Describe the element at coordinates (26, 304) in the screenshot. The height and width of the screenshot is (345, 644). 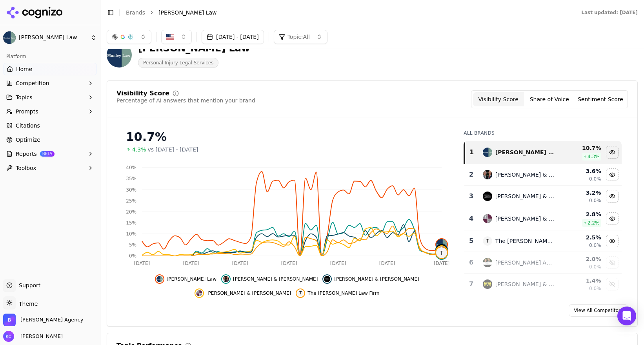
I see `span: Theme` at that location.